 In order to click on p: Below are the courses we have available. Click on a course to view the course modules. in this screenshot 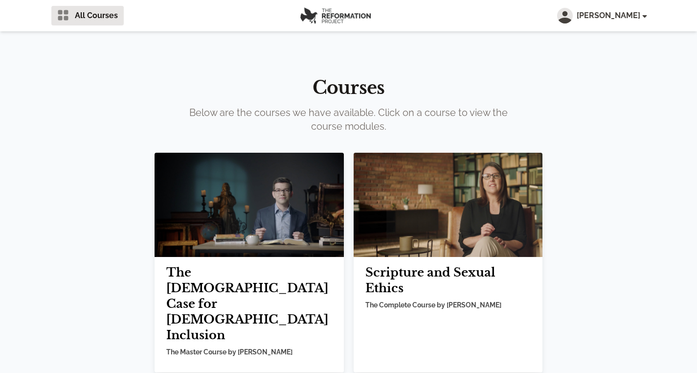, I will do `click(349, 119)`.